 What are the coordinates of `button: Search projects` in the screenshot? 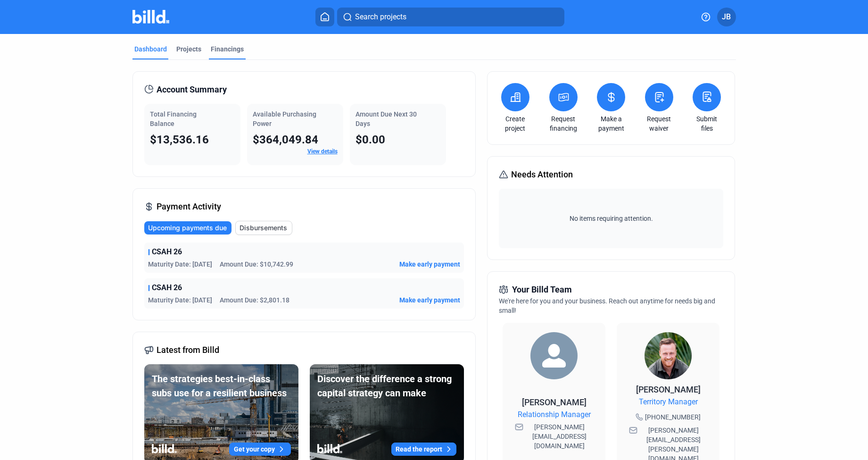 It's located at (451, 17).